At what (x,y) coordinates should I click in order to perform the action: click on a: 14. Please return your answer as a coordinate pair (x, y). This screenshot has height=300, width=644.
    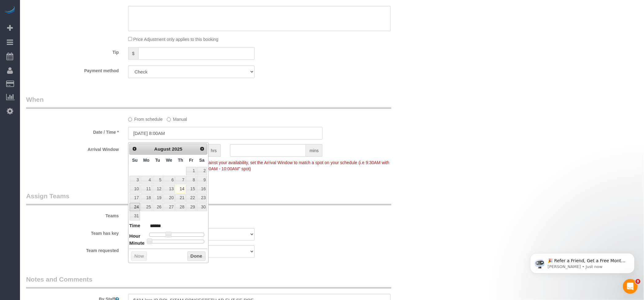
    Looking at the image, I should click on (180, 189).